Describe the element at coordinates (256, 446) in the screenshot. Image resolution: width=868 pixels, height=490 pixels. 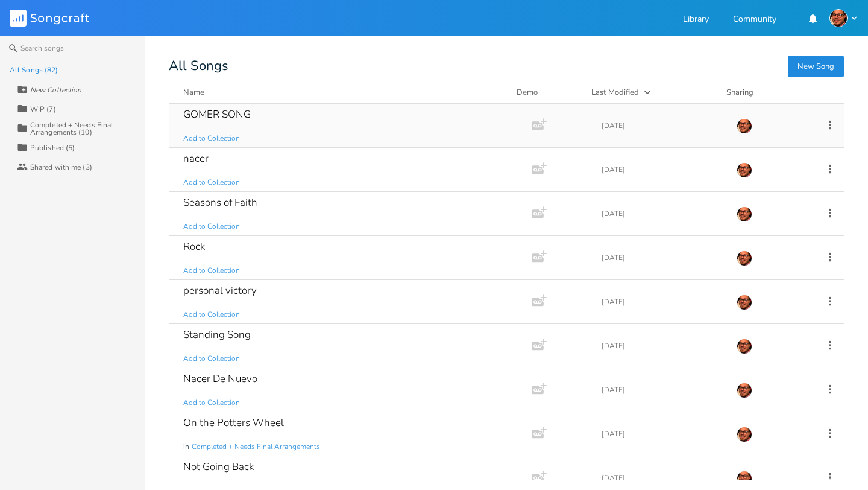
I see `span: Completed + Needs Final Arrangements` at that location.